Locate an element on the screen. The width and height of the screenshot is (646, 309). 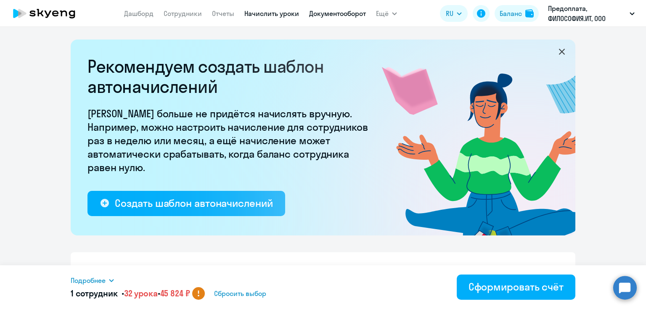
h2: Начисление и списание уроков is located at coordinates (323, 272).